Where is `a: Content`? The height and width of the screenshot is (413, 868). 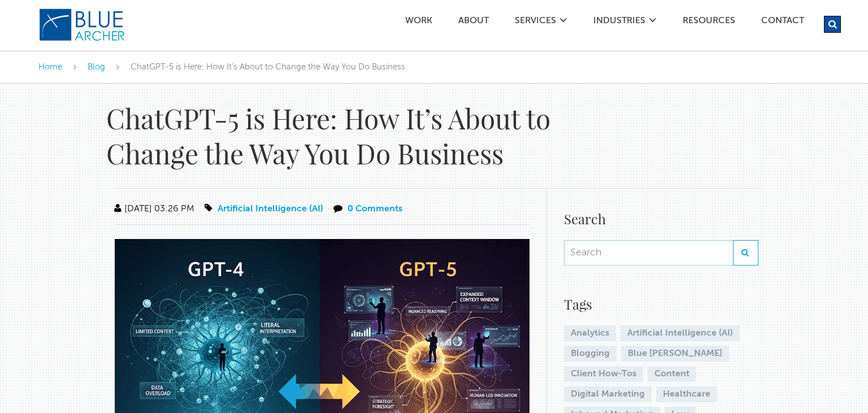 a: Content is located at coordinates (672, 374).